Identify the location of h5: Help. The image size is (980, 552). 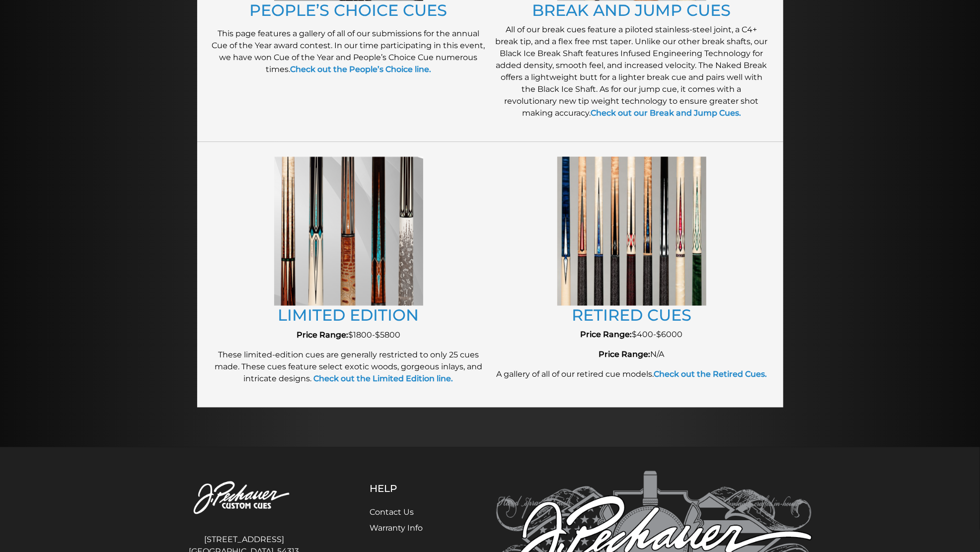
(408, 489).